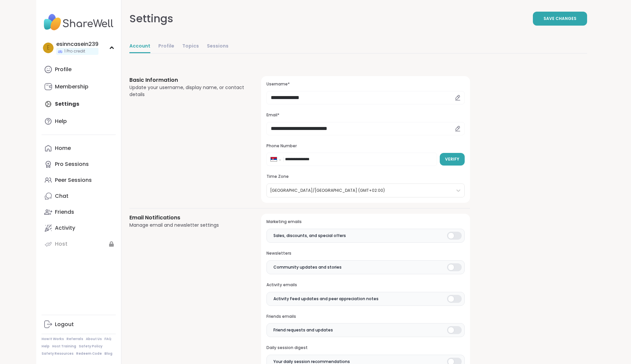  Describe the element at coordinates (108, 353) in the screenshot. I see `a: Blog` at that location.